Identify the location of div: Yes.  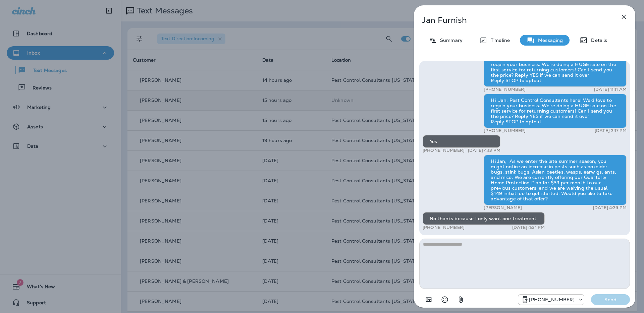
(461, 142).